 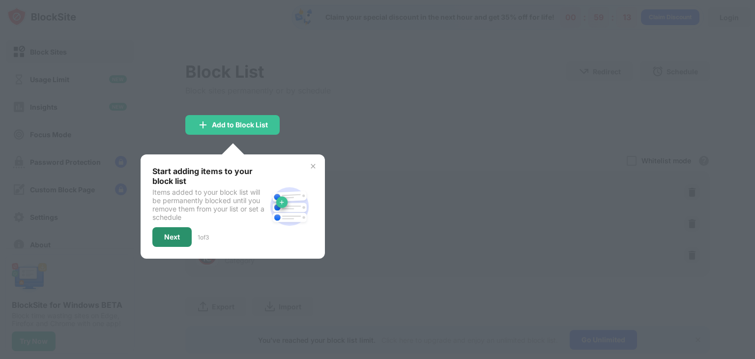 What do you see at coordinates (290, 207) in the screenshot?
I see `img: block-site.svg` at bounding box center [290, 207].